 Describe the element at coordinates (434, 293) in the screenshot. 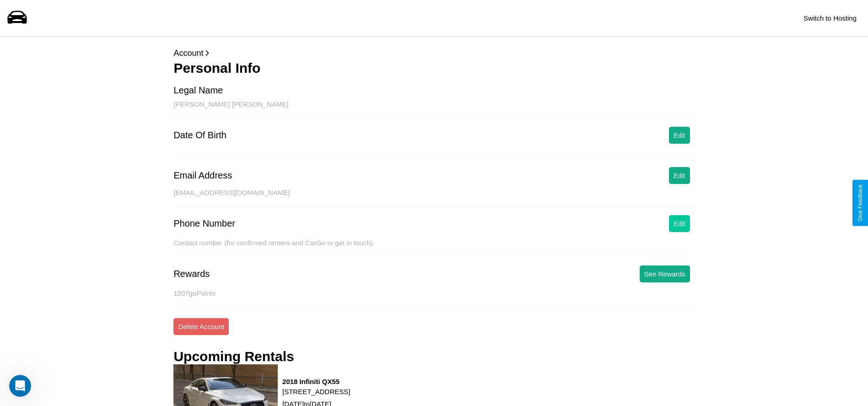

I see `p: 1507 goPoints` at that location.